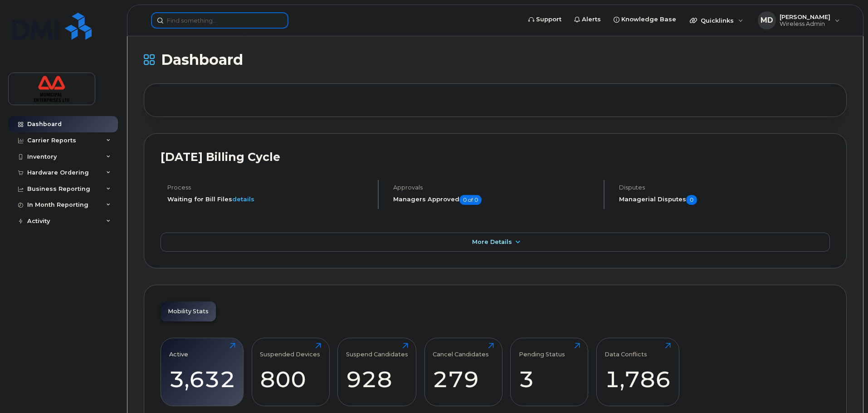  Describe the element at coordinates (463, 372) in the screenshot. I see `a: Cancel Candidates279` at that location.